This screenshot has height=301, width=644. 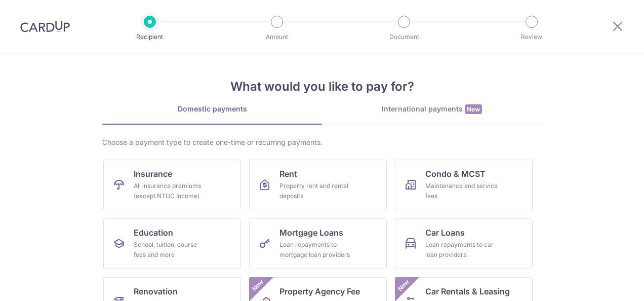 I want to click on img: CardUp, so click(x=45, y=26).